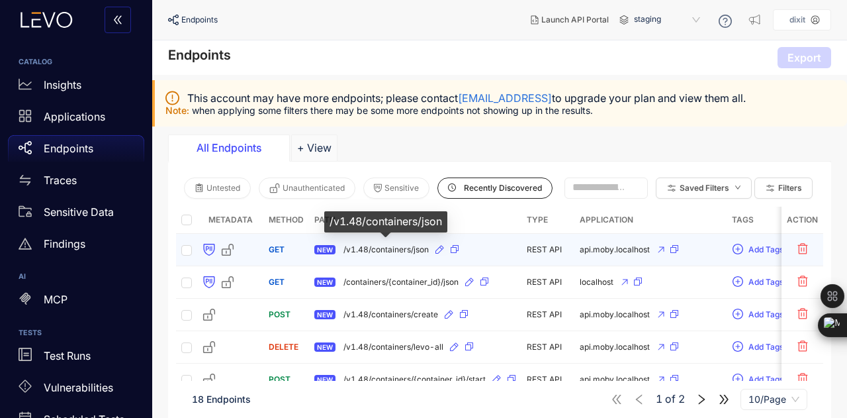 The height and width of the screenshot is (418, 847). I want to click on p: Endpoints, so click(68, 148).